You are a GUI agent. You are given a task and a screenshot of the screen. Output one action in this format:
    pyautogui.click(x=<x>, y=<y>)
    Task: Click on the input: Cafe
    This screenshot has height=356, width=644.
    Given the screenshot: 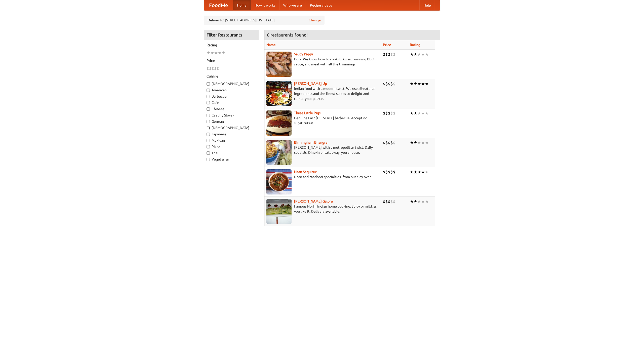 What is the action you would take?
    pyautogui.click(x=208, y=103)
    